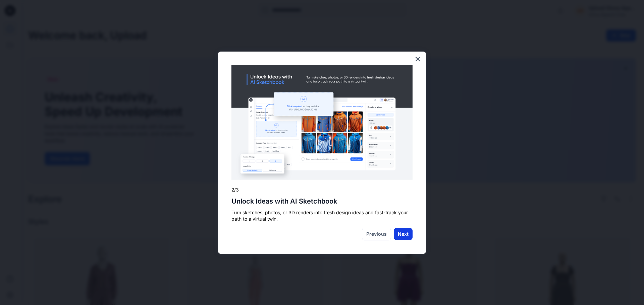 The image size is (644, 305). Describe the element at coordinates (418, 59) in the screenshot. I see `button: Close` at that location.